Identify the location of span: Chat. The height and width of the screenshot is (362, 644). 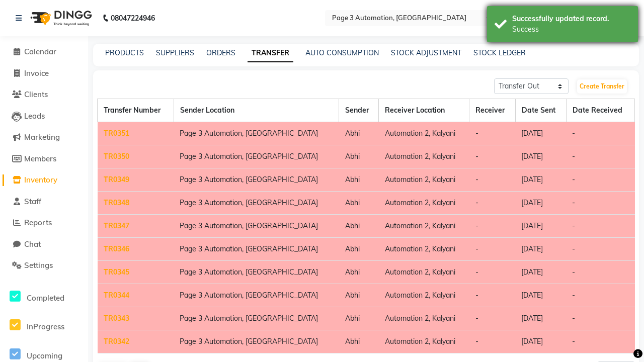
(32, 244).